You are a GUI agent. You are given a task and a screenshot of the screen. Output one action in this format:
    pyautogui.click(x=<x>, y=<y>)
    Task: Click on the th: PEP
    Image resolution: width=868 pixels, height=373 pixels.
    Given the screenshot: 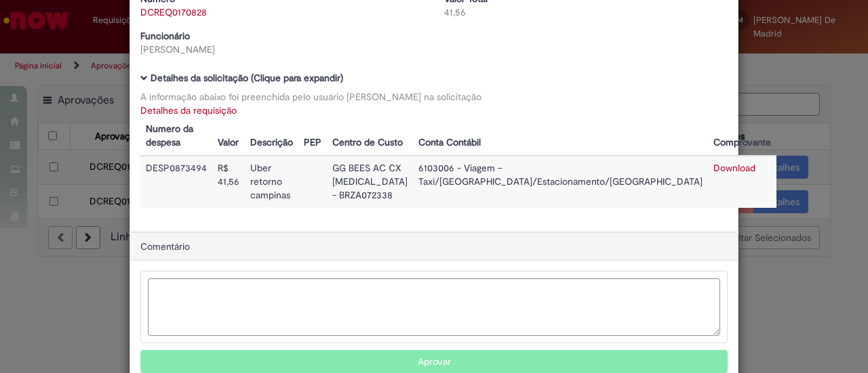 What is the action you would take?
    pyautogui.click(x=313, y=136)
    